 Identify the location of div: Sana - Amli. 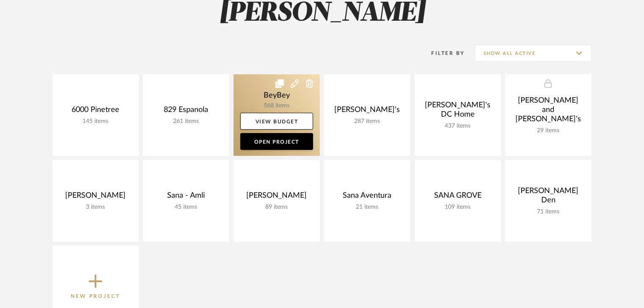
(186, 198).